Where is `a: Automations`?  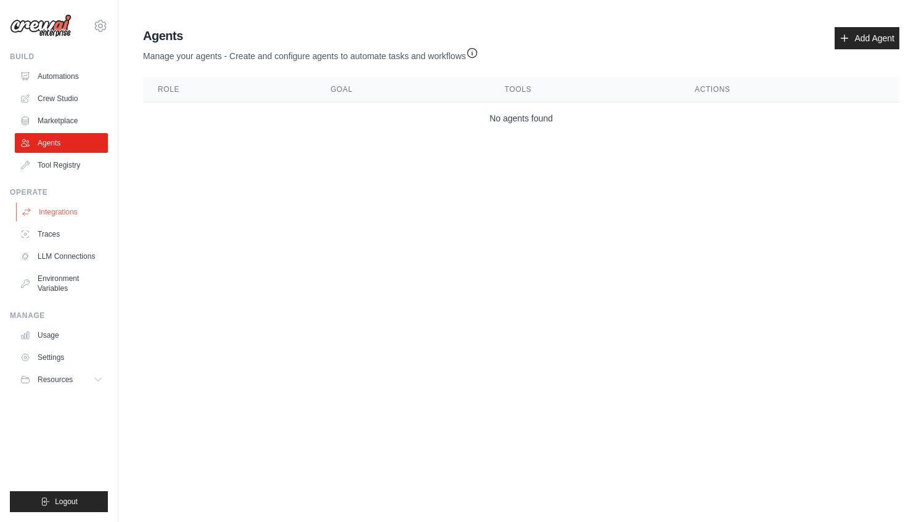 a: Automations is located at coordinates (61, 76).